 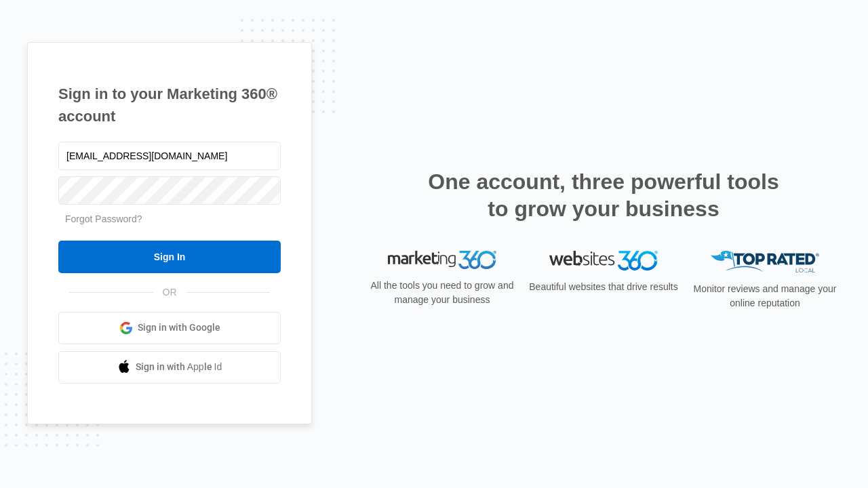 What do you see at coordinates (169, 156) in the screenshot?
I see `input: Email` at bounding box center [169, 156].